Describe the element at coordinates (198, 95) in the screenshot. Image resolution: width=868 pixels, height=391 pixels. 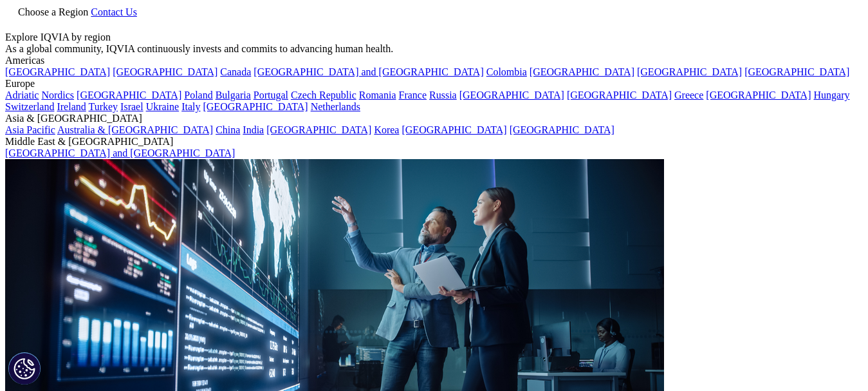
I see `a: Poland` at that location.